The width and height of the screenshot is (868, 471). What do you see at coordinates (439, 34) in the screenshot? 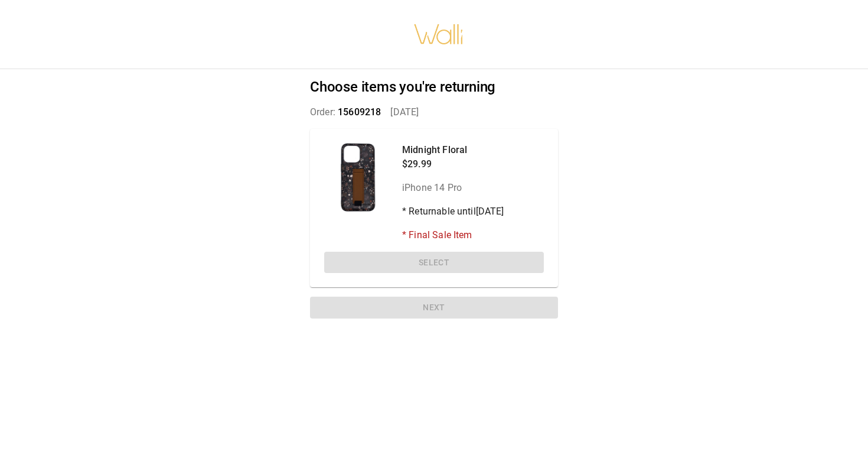
I see `img: walli-inc.myshopify.com` at bounding box center [439, 34].